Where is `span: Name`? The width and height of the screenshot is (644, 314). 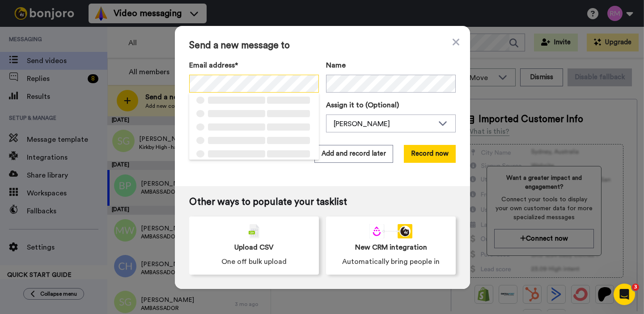
span: Name is located at coordinates (336, 65).